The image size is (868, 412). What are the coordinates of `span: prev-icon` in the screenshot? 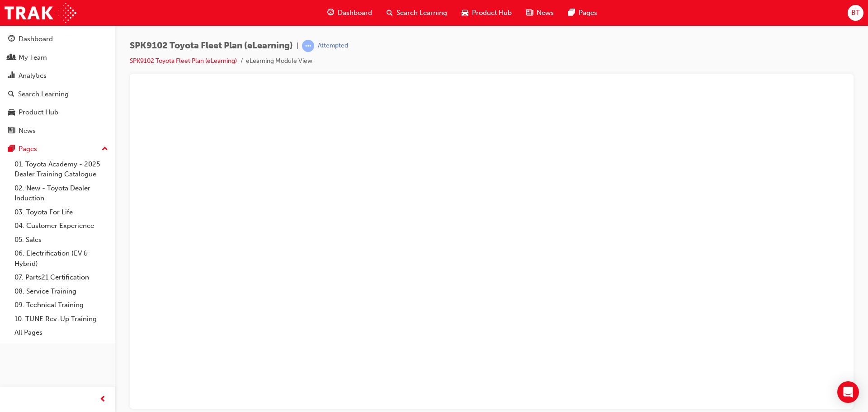 It's located at (103, 399).